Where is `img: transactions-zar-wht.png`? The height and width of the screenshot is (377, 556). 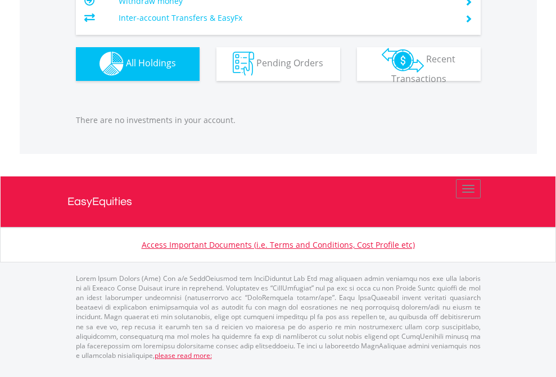
img: transactions-zar-wht.png is located at coordinates (403, 60).